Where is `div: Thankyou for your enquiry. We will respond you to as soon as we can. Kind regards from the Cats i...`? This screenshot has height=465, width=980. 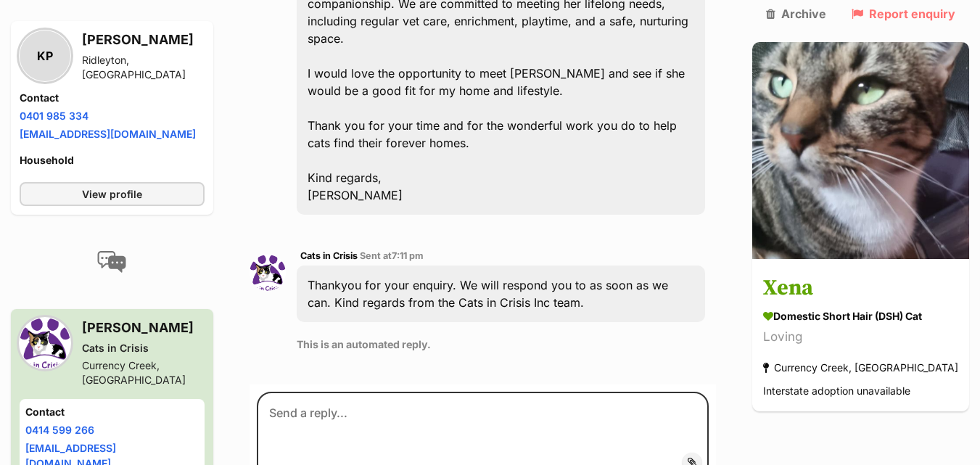 div: Thankyou for your enquiry. We will respond you to as soon as we can. Kind regards from the Cats i... is located at coordinates (501, 294).